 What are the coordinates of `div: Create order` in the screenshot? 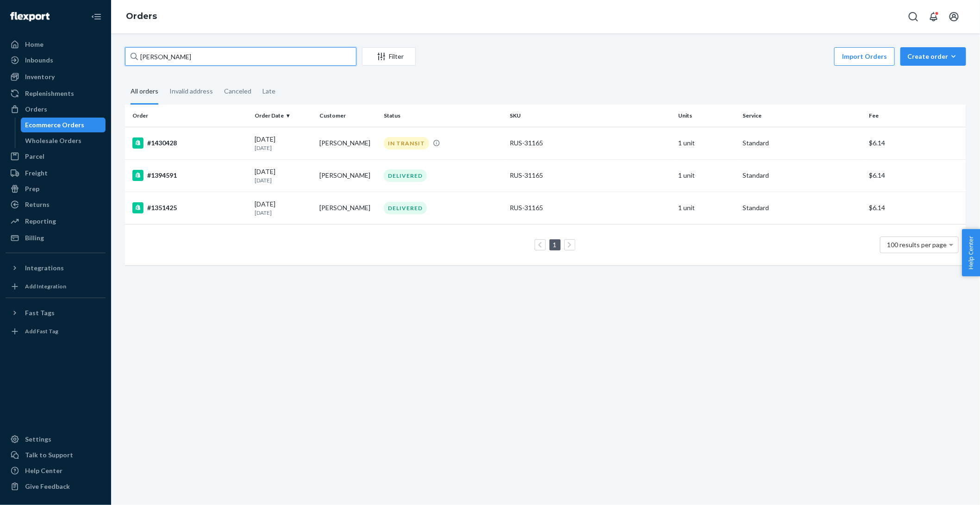 It's located at (933, 56).